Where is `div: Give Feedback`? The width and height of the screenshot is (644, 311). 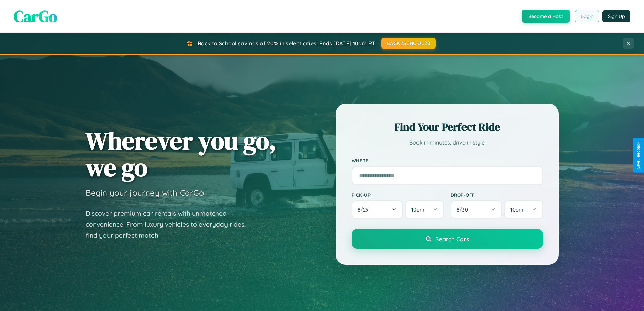 div: Give Feedback is located at coordinates (638, 155).